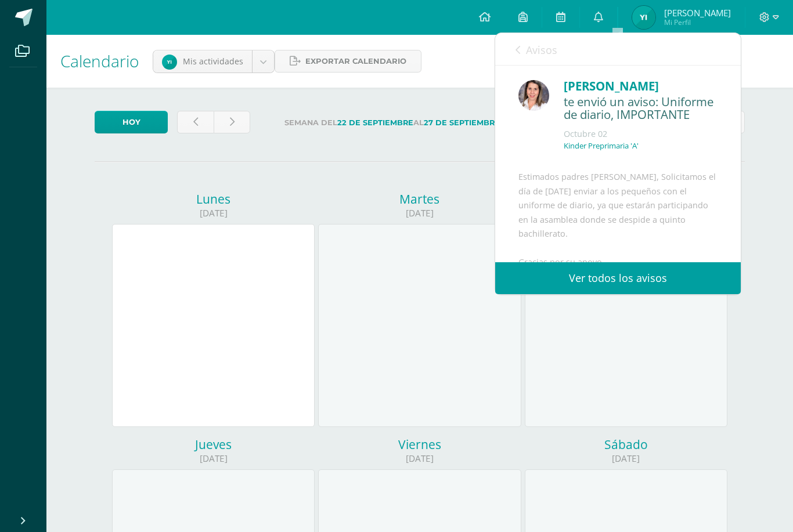 This screenshot has width=793, height=532. What do you see at coordinates (461, 123) in the screenshot?
I see `strong: 27 de Septiembre` at bounding box center [461, 123].